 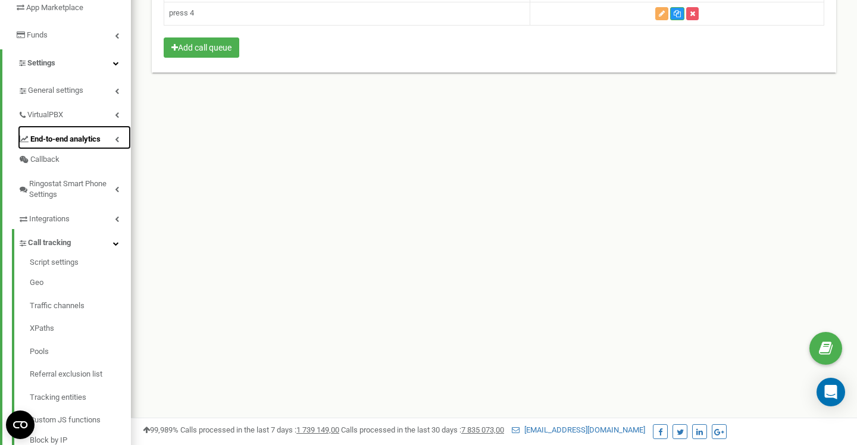 I want to click on span: Settings, so click(x=41, y=62).